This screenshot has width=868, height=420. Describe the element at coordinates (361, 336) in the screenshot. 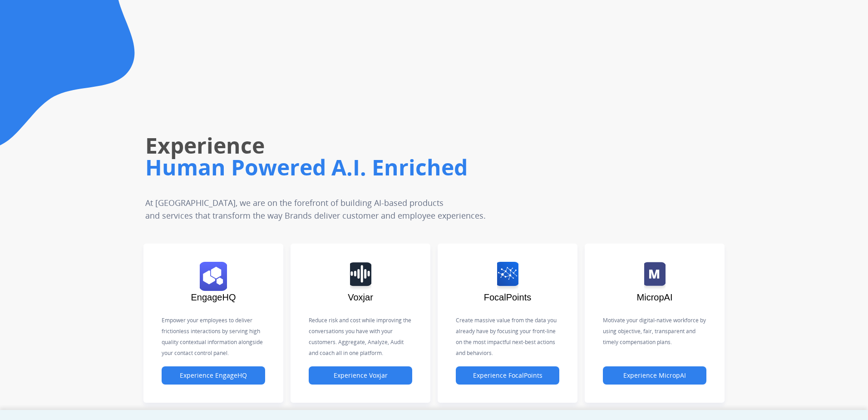

I see `p: Reduce risk and cost while improving the conversations you have with your customers. Aggregate, A...` at that location.